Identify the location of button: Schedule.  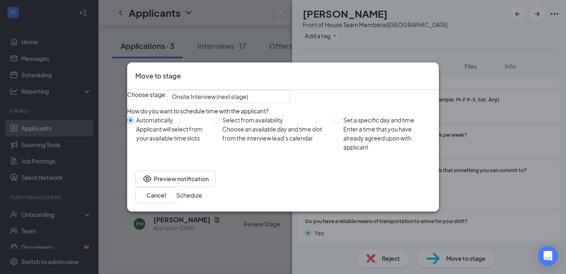
(189, 195).